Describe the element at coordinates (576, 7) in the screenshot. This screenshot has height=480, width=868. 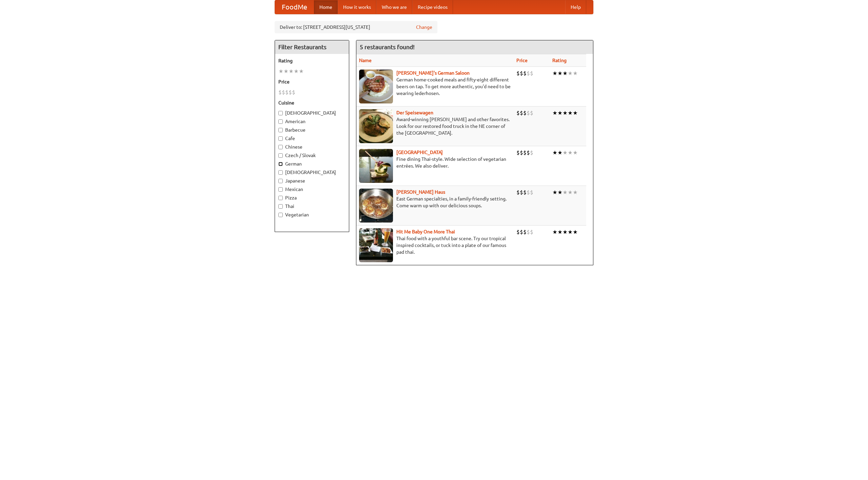
I see `a: Help` at that location.